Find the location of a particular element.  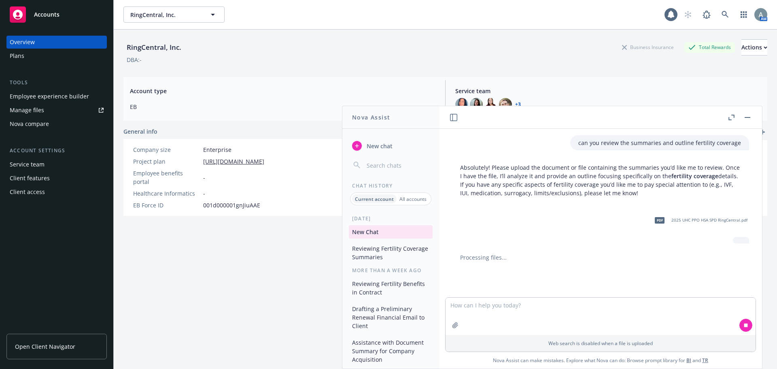

a: Start snowing is located at coordinates (688, 15).